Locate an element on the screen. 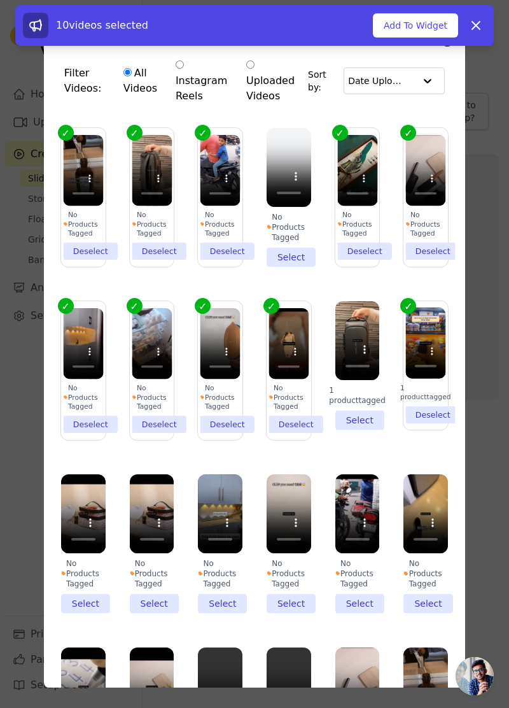 The height and width of the screenshot is (708, 509). button: Add To Widget is located at coordinates (416, 25).